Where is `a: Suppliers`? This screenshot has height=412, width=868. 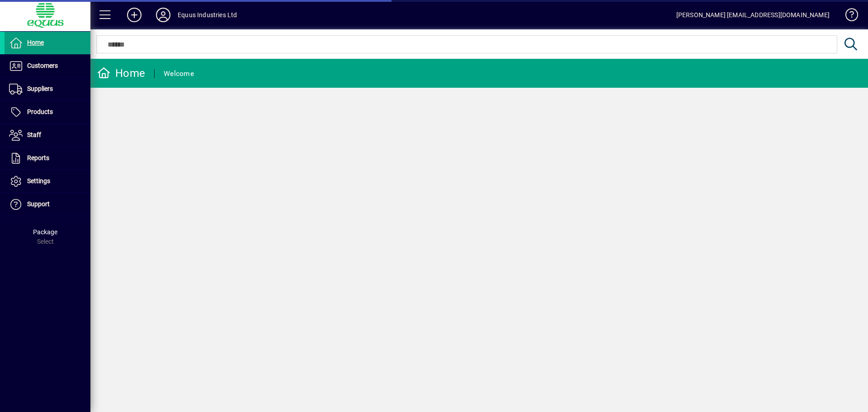 a: Suppliers is located at coordinates (48, 89).